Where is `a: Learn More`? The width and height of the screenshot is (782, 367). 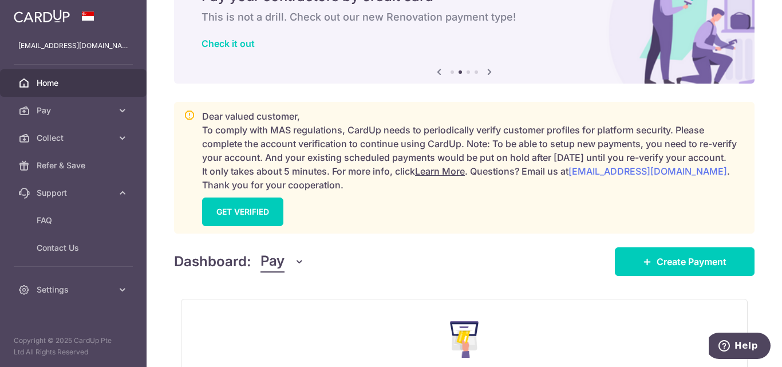
a: Learn More is located at coordinates (440, 171).